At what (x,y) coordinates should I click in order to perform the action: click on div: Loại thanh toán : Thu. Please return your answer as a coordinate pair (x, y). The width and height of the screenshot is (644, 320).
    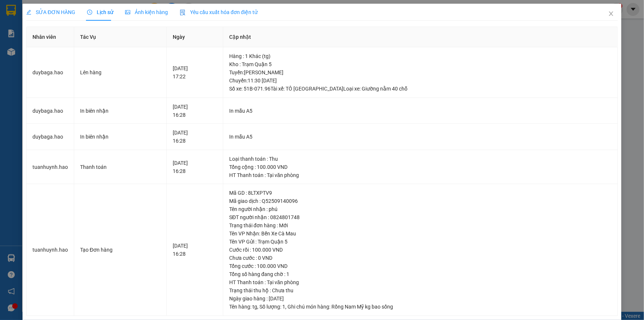
    Looking at the image, I should click on (420, 158).